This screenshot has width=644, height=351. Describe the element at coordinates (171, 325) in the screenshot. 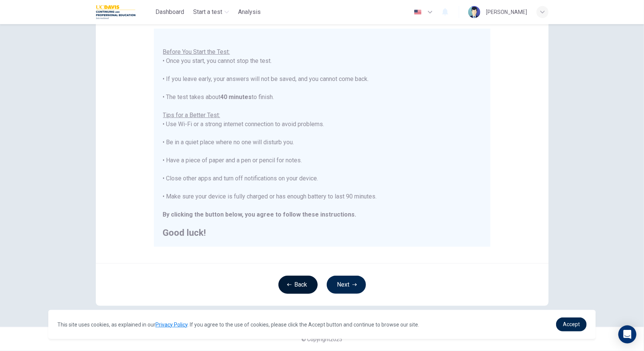

I see `a: Privacy Policy` at that location.